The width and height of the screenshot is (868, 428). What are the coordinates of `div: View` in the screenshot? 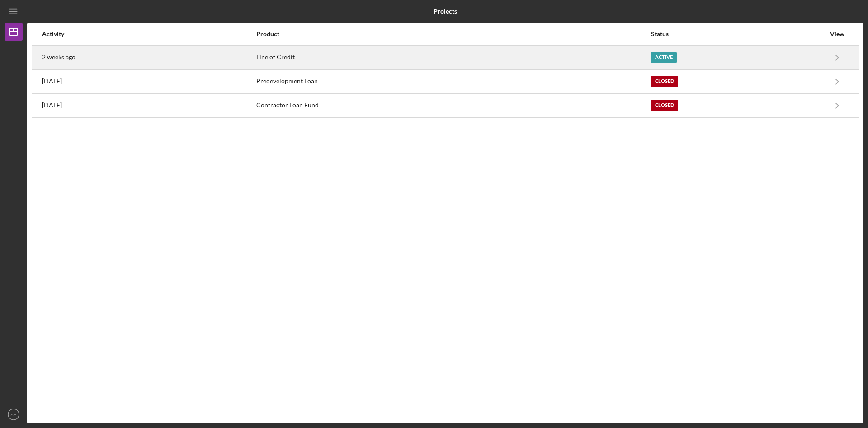 It's located at (837, 34).